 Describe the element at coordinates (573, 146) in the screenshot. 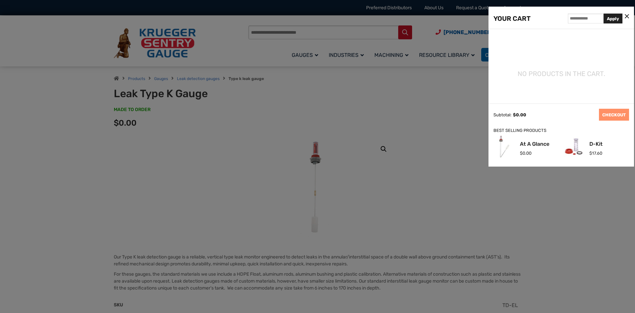

I see `img: D-Kit` at that location.